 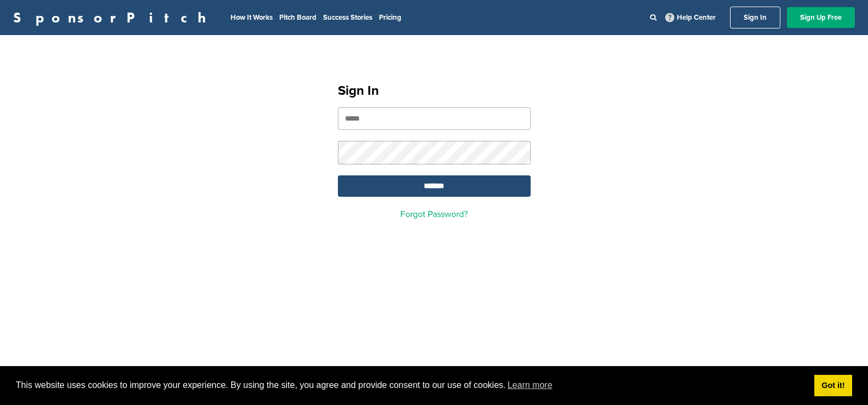 What do you see at coordinates (433, 214) in the screenshot?
I see `a: Forgot Password?` at bounding box center [433, 214].